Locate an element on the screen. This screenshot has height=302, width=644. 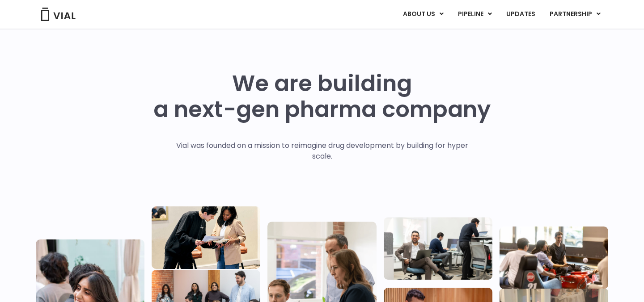
img: Three people working in an office is located at coordinates (438, 248).